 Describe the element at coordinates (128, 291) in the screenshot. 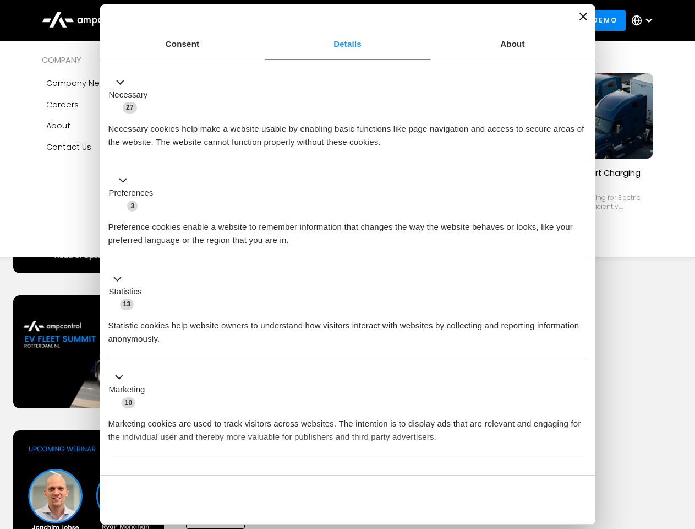

I see `button: Statistics (13)` at that location.